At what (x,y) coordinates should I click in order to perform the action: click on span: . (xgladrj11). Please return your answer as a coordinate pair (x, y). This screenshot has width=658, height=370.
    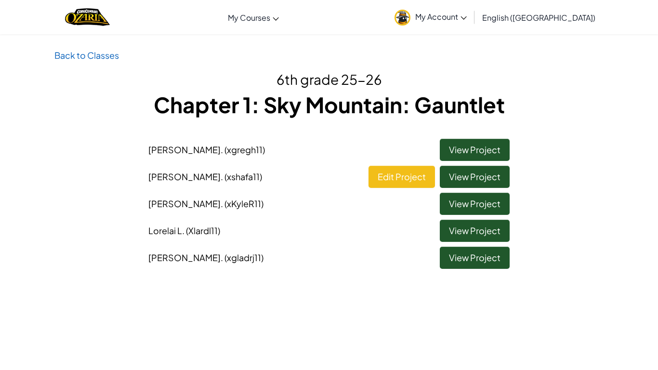
    Looking at the image, I should click on (242, 257).